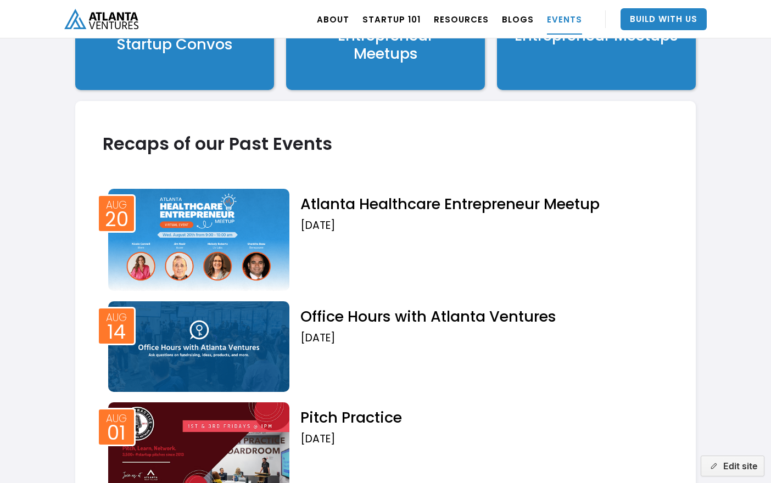 The image size is (771, 483). I want to click on div: 01, so click(116, 433).